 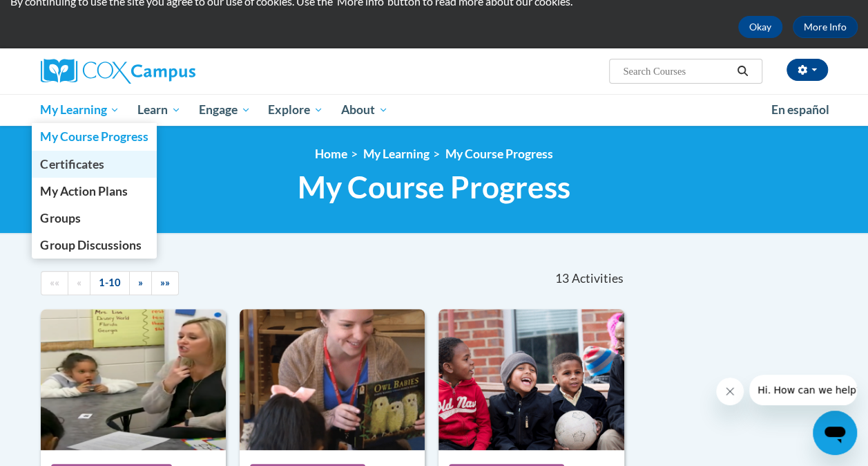 I want to click on span: Groups, so click(x=60, y=217).